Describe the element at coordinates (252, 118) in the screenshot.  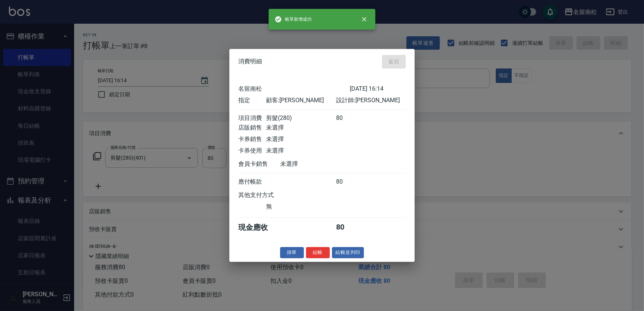
I see `div: 項目消費` at that location.